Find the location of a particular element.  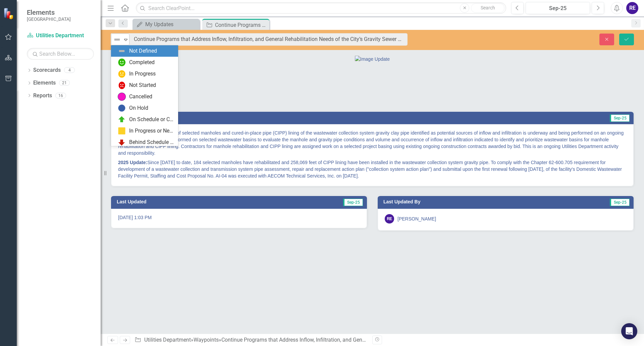

button: Search is located at coordinates (488, 8).